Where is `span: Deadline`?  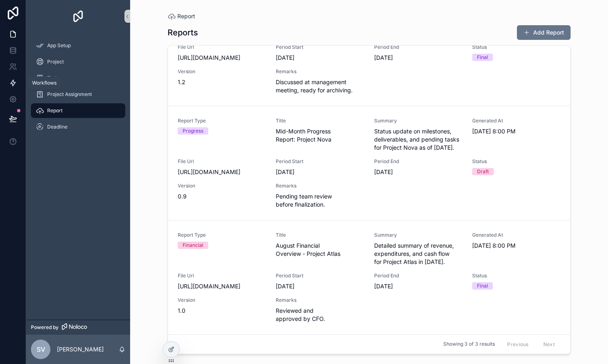 span: Deadline is located at coordinates (57, 127).